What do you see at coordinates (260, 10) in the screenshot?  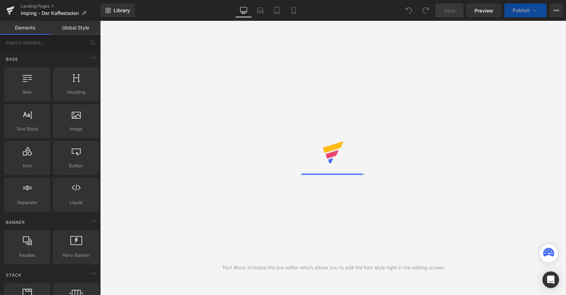 I see `a: Laptop` at bounding box center [260, 10].